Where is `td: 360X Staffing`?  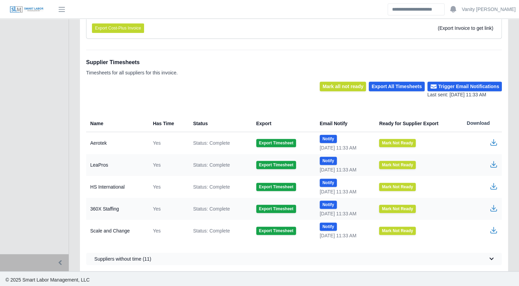
td: 360X Staffing is located at coordinates (117, 209).